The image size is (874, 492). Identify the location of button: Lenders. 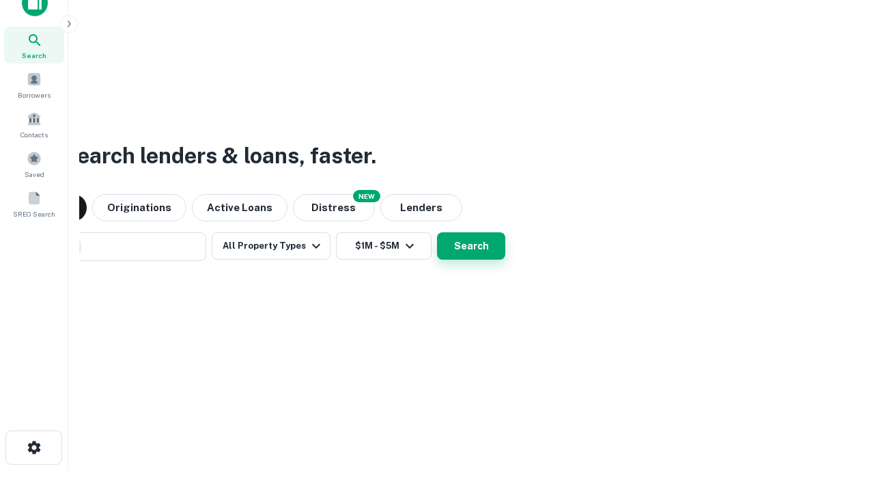
(421, 208).